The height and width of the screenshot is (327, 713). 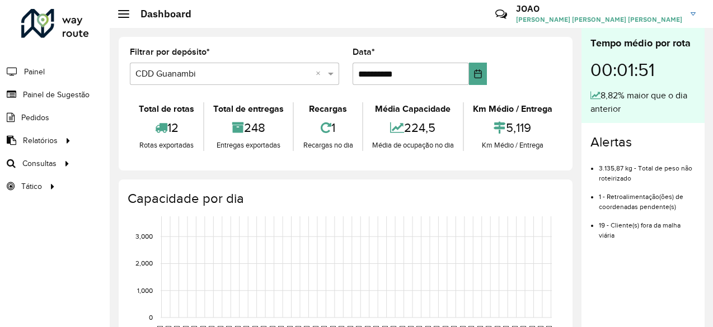 What do you see at coordinates (35, 118) in the screenshot?
I see `span: Pedidos` at bounding box center [35, 118].